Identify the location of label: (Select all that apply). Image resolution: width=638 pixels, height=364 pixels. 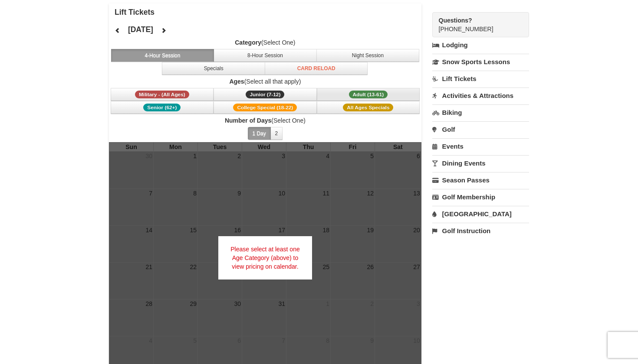
(265, 81).